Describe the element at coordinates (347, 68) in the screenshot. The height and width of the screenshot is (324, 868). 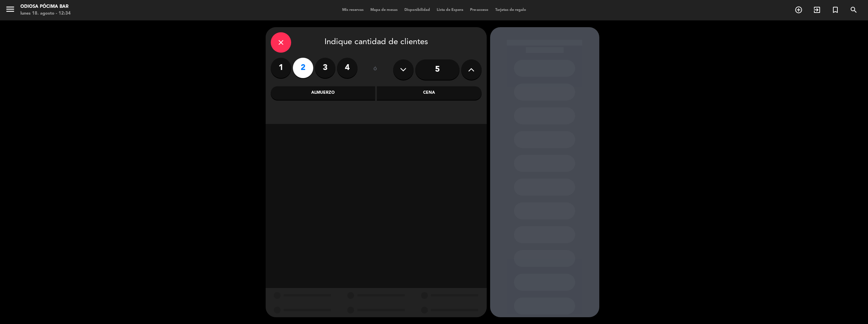
I see `label: 4` at that location.